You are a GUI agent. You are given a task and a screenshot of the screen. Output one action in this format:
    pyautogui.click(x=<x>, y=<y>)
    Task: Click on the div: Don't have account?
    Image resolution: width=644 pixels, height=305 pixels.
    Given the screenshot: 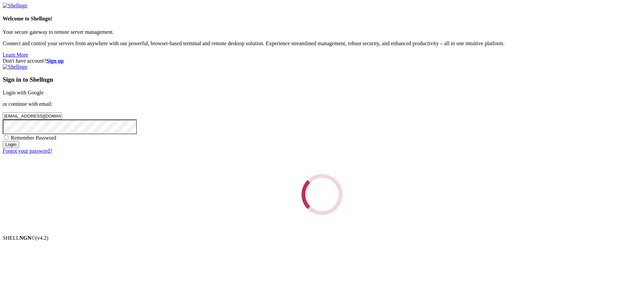 What is the action you would take?
    pyautogui.click(x=322, y=61)
    